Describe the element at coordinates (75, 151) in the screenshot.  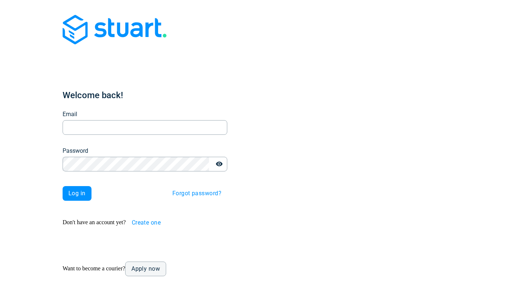
I see `label: Password` at that location.